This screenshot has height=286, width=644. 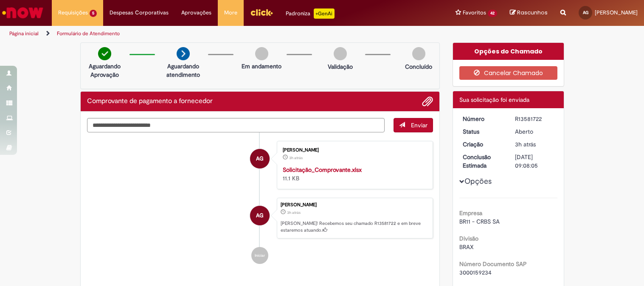 I want to click on a: Página inicial, so click(x=24, y=33).